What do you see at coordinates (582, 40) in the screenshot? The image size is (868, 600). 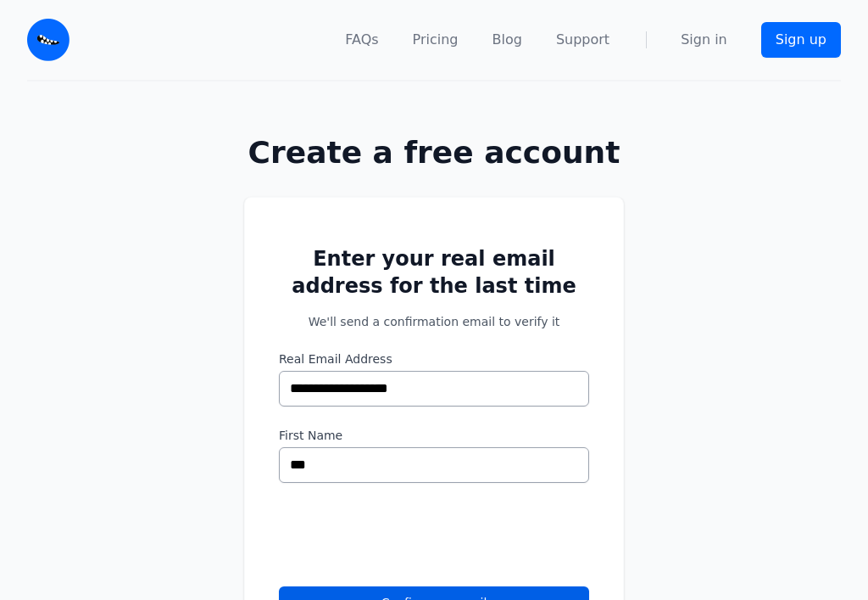 I see `a: Support` at bounding box center [582, 40].